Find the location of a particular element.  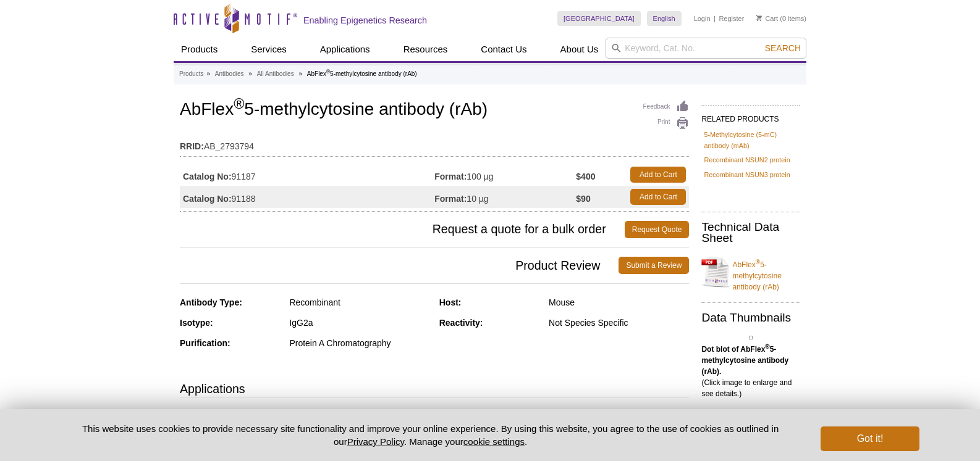

button: Search is located at coordinates (783, 48).